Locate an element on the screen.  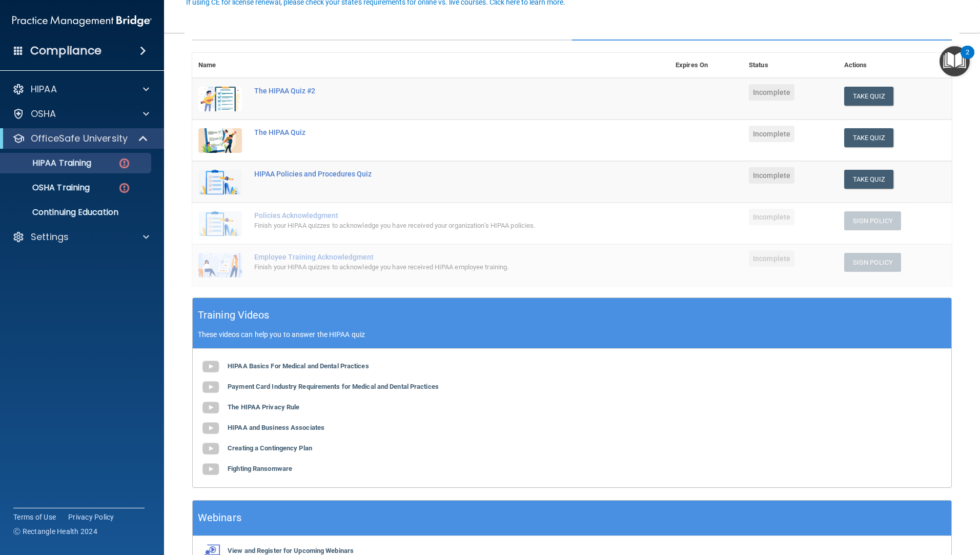
b: Payment Card Industry Requirements for Medical and Dental Practices is located at coordinates (333, 386).